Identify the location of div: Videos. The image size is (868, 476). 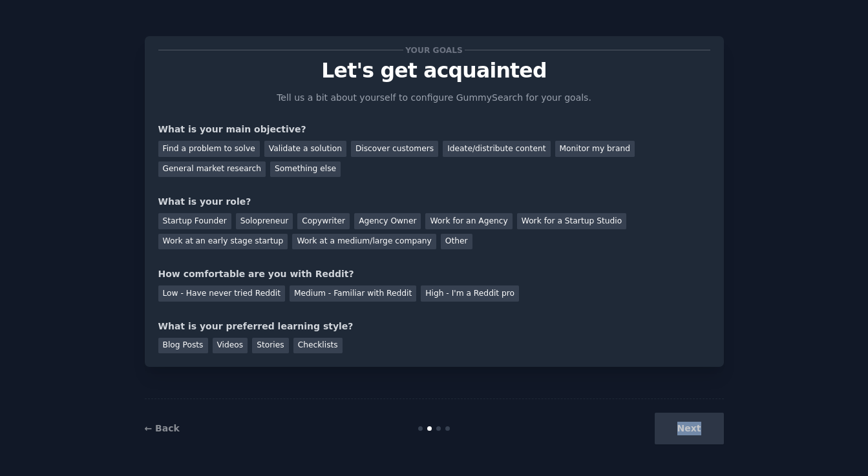
(230, 346).